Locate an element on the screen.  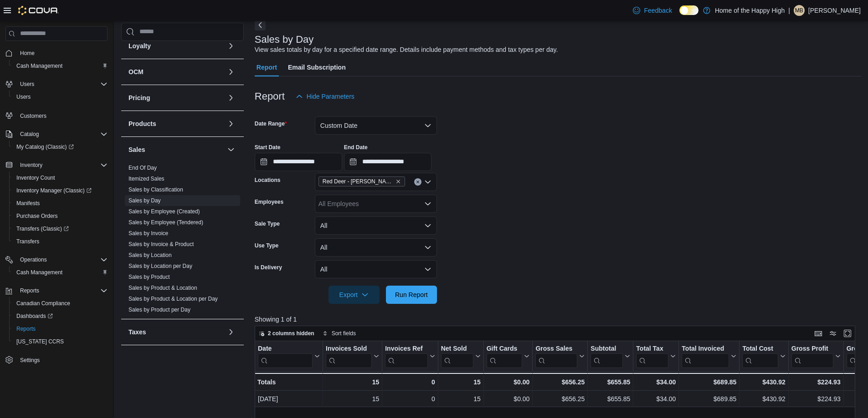
a: End Of Day is located at coordinates (142, 168).